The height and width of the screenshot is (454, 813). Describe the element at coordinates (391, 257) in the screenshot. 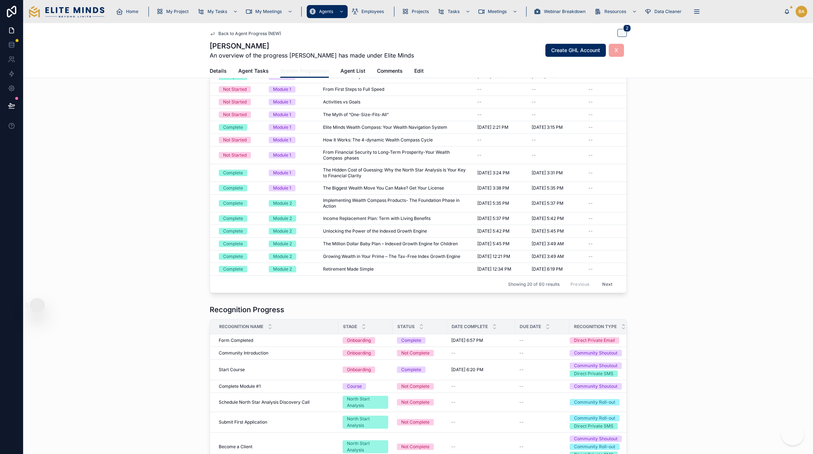

I see `span: Growing Wealth in Your Prime – The Tax-Free Index Growth Engine` at that location.